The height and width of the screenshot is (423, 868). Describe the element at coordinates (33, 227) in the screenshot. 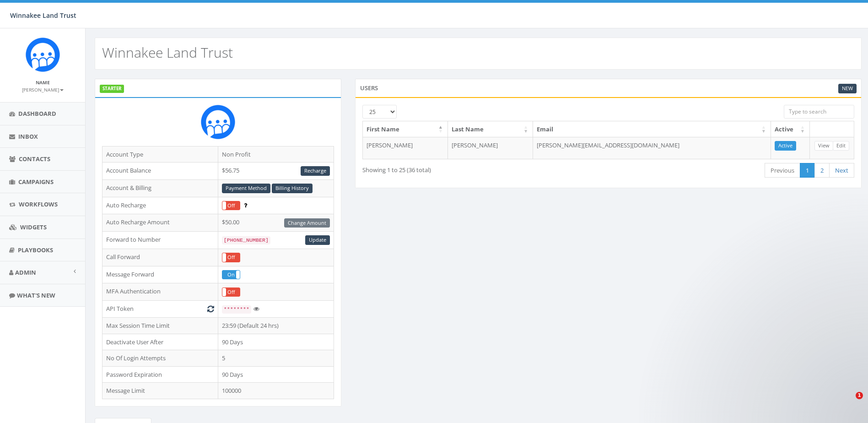

I see `span: Widgets` at that location.